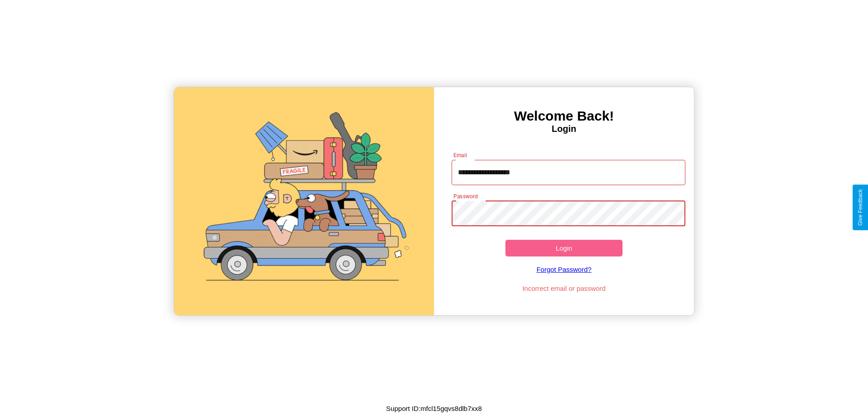  What do you see at coordinates (304, 201) in the screenshot?
I see `img: gif` at bounding box center [304, 201].